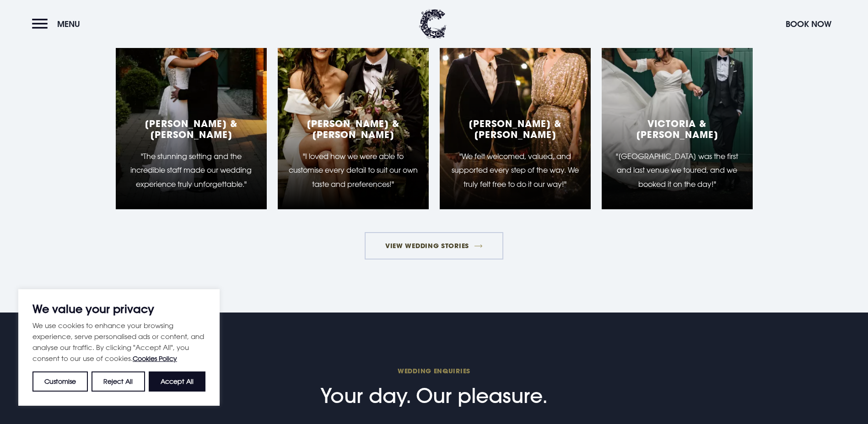 This screenshot has width=868, height=424. I want to click on img: Clandeboye Lodge, so click(433, 24).